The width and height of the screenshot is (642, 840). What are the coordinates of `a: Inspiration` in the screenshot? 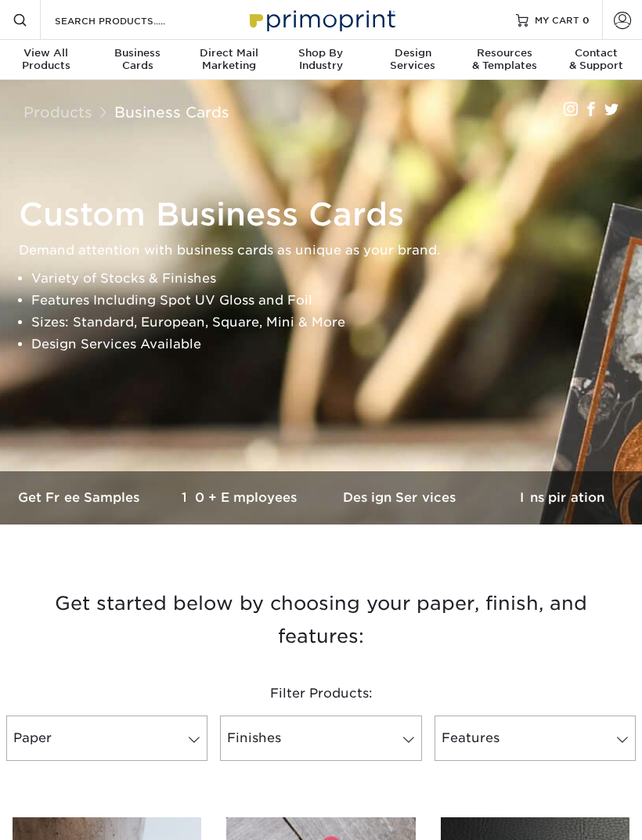 It's located at (561, 497).